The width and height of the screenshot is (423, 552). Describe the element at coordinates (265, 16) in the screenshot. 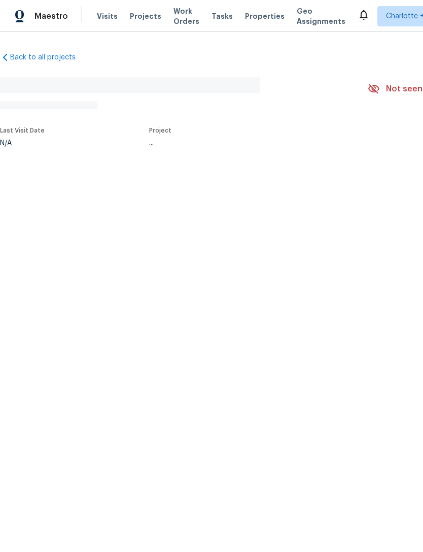

I see `span: Properties` at that location.